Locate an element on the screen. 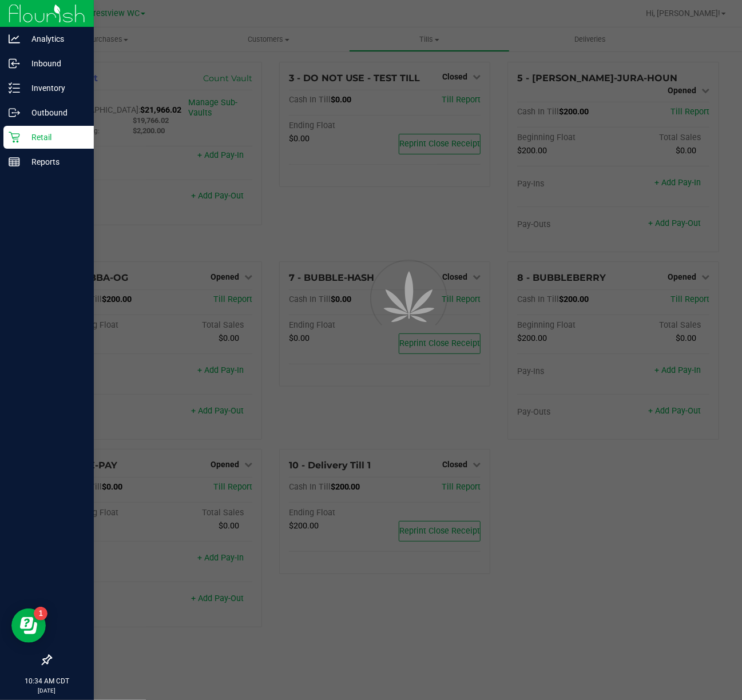 The height and width of the screenshot is (700, 742). p: Retail is located at coordinates (54, 137).